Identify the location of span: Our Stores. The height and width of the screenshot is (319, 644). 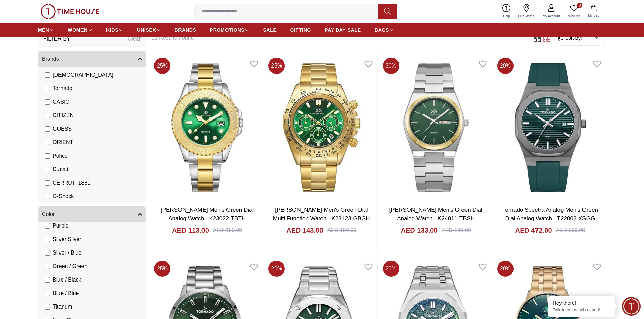
(527, 16).